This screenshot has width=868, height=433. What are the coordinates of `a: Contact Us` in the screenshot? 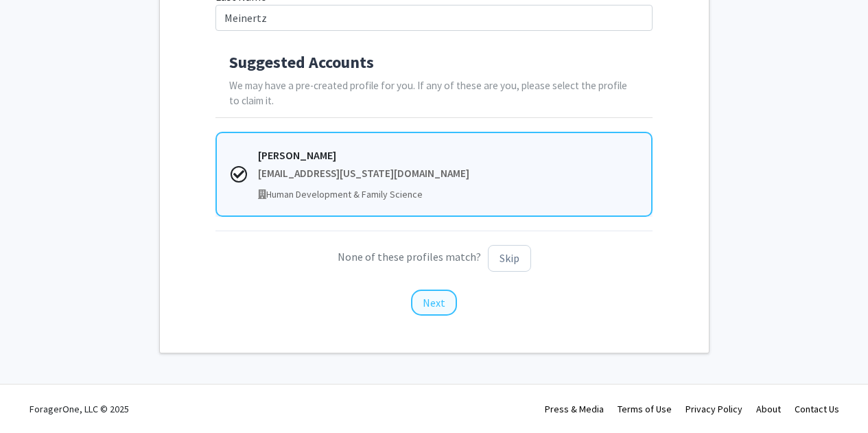 It's located at (816, 409).